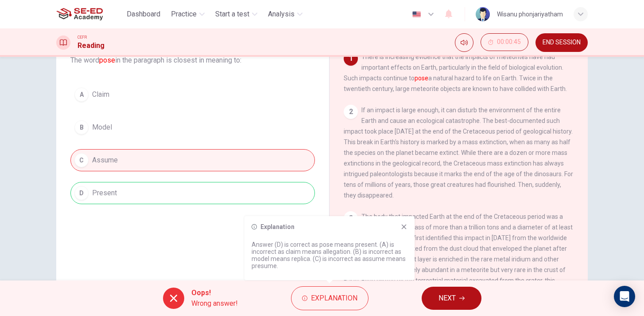 The image size is (644, 316). What do you see at coordinates (509, 42) in the screenshot?
I see `span: 00:00:45` at bounding box center [509, 42].